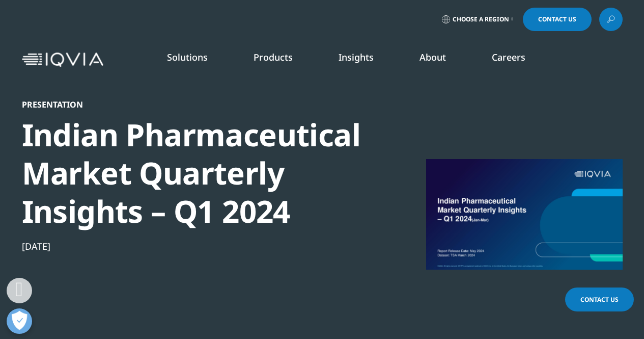 This screenshot has width=644, height=339. I want to click on a: Products, so click(273, 57).